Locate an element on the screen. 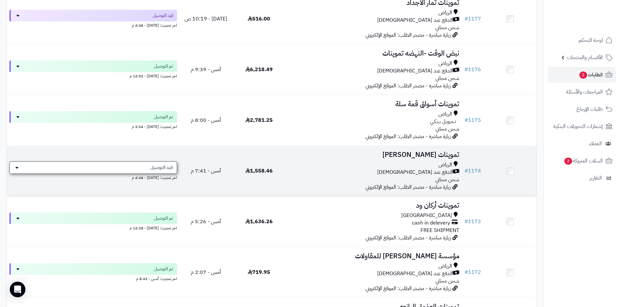  span: 6,218.49 is located at coordinates (259, 70).